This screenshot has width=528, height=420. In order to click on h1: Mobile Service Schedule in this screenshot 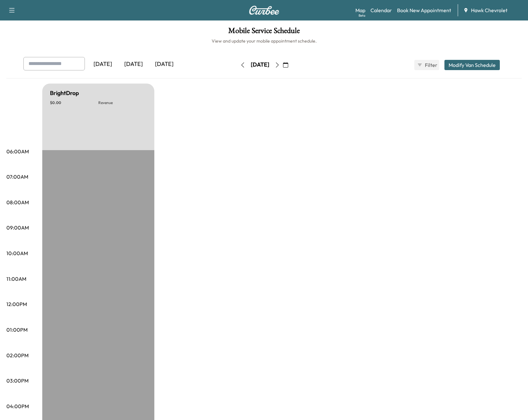, I will do `click(264, 32)`.